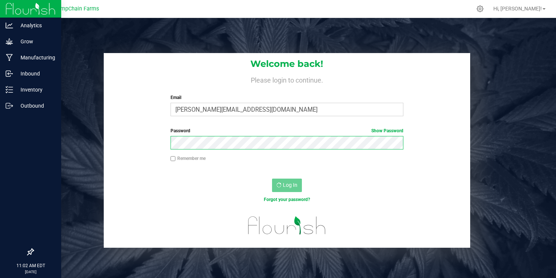 This screenshot has height=278, width=556. I want to click on span: Password, so click(180, 131).